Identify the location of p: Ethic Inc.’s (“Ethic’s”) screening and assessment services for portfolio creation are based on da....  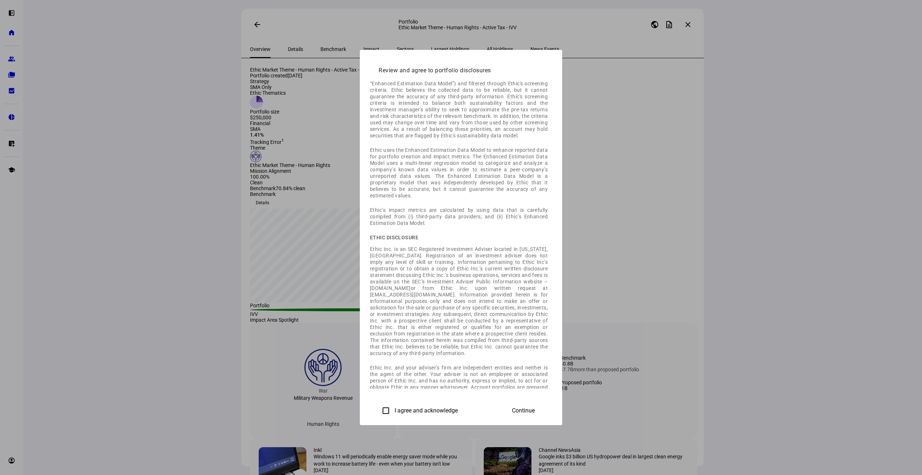
(459, 100).